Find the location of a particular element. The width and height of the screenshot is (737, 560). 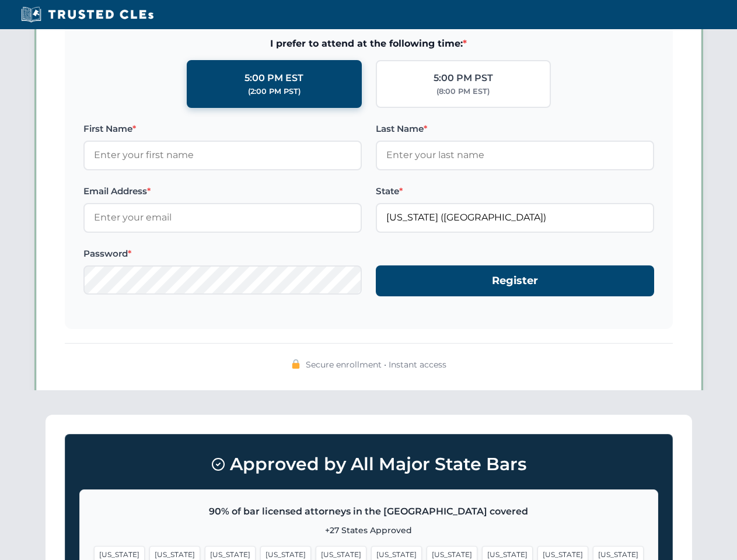

label: First Name is located at coordinates (222, 129).